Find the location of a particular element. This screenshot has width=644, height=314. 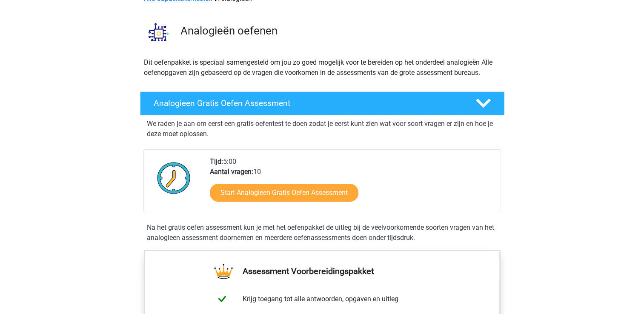

a: Analogieen Gratis Oefen Assessment is located at coordinates (322, 103).